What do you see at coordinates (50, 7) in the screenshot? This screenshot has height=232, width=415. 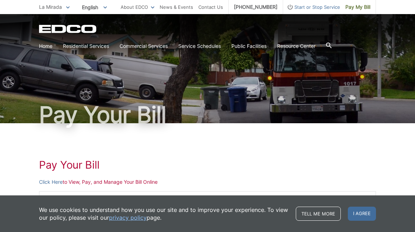 I see `span: La Mirada` at bounding box center [50, 7].